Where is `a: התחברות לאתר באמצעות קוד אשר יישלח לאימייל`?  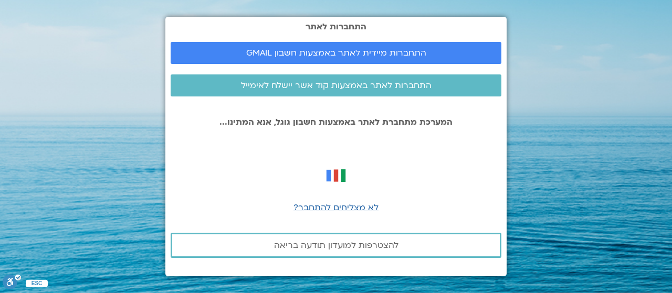
a: התחברות לאתר באמצעות קוד אשר יישלח לאימייל is located at coordinates (336, 86).